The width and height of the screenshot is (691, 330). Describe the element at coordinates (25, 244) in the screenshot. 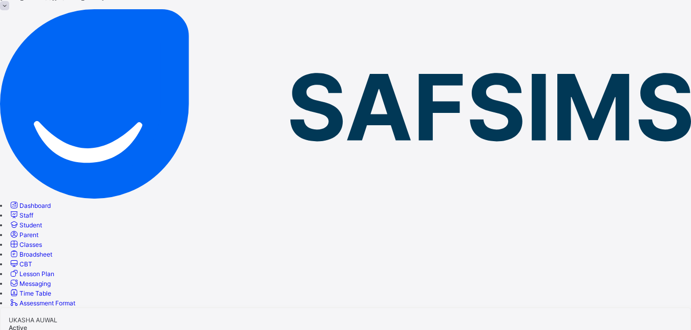

I see `a: Classes` at that location.